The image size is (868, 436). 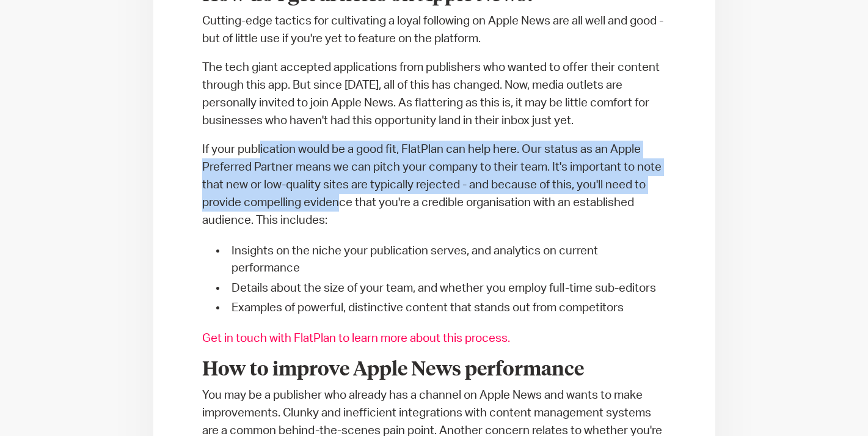 What do you see at coordinates (434, 30) in the screenshot?
I see `p: Cutting-edge tactics for cultivating a loyal following on Apple News are all well and good - but ...` at bounding box center [434, 30].